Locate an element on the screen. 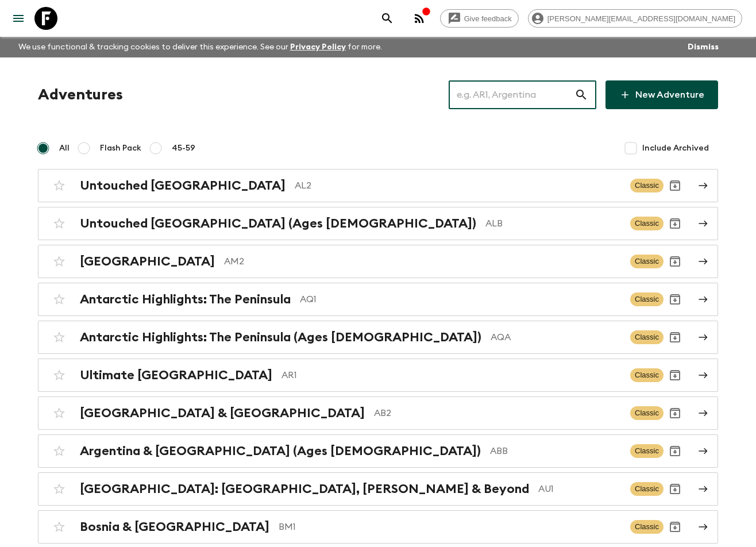 The image size is (756, 547). a: New Adventure is located at coordinates (662, 95).